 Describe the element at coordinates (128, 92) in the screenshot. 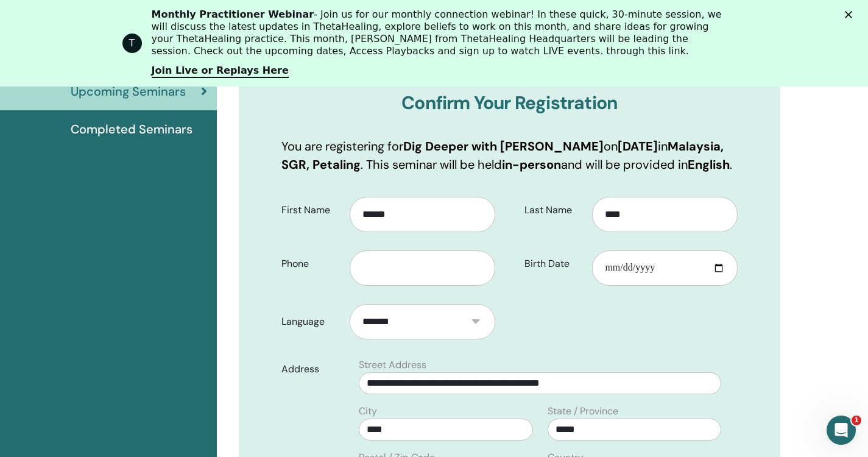

I see `span: Upcoming Seminars` at that location.